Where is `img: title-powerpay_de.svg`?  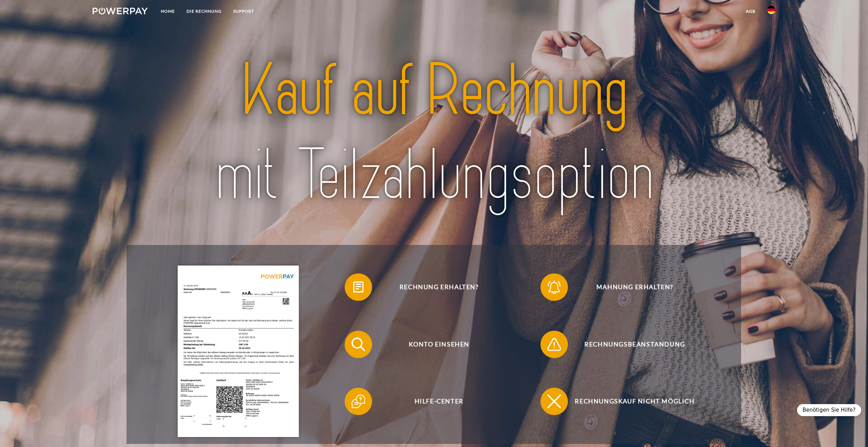 img: title-powerpay_de.svg is located at coordinates (434, 133).